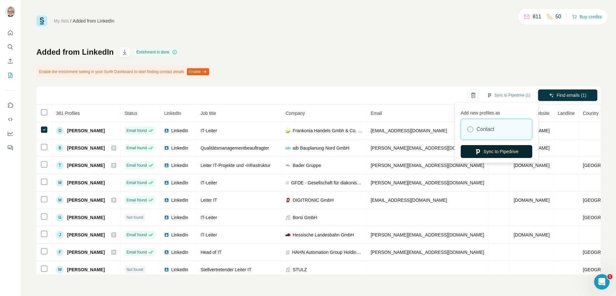  What do you see at coordinates (60, 270) in the screenshot?
I see `div: W` at bounding box center [60, 270].